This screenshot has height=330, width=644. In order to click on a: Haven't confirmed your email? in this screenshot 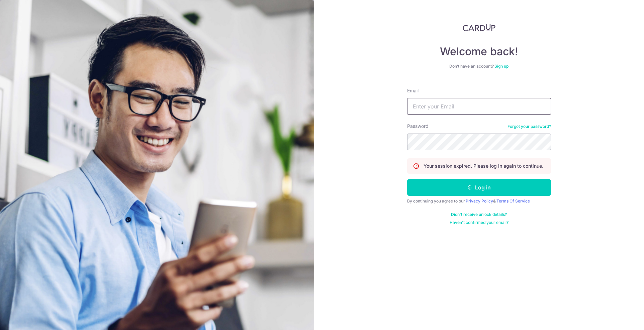, I will do `click(479, 223)`.